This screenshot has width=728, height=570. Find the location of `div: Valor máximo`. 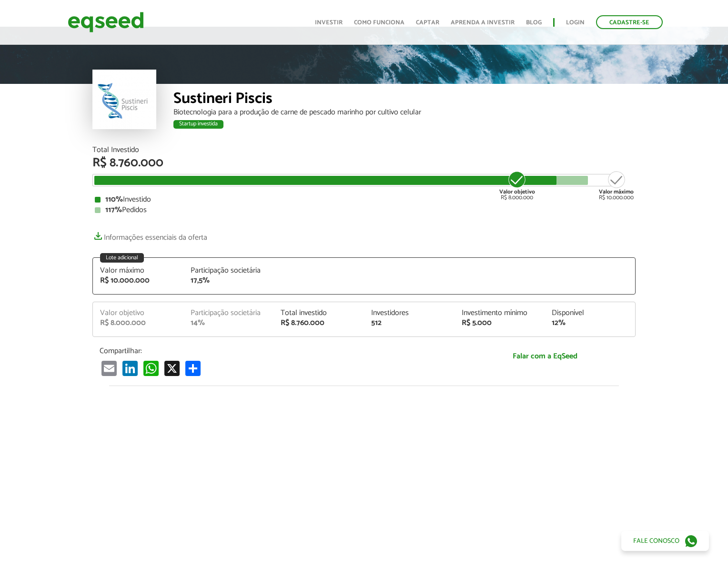

div: Valor máximo is located at coordinates (138, 270).